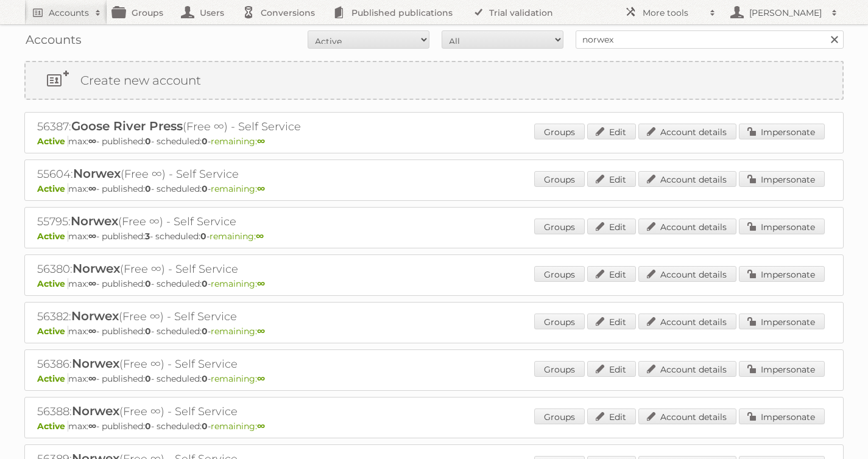 This screenshot has height=459, width=868. What do you see at coordinates (250, 364) in the screenshot?
I see `h2: 56386: (Free ∞) - Self Service` at bounding box center [250, 364].